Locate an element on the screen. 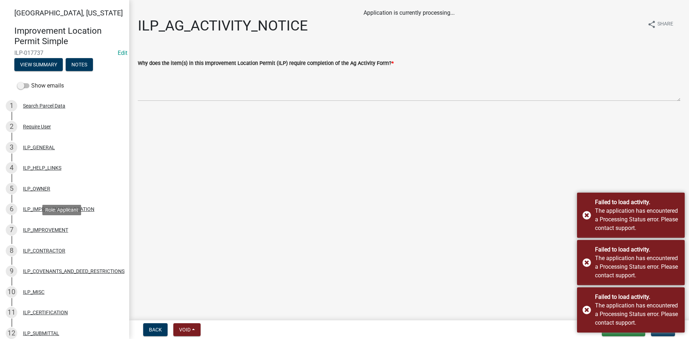 The image size is (689, 339). div: ILP_HELP_LINKS is located at coordinates (42, 168).